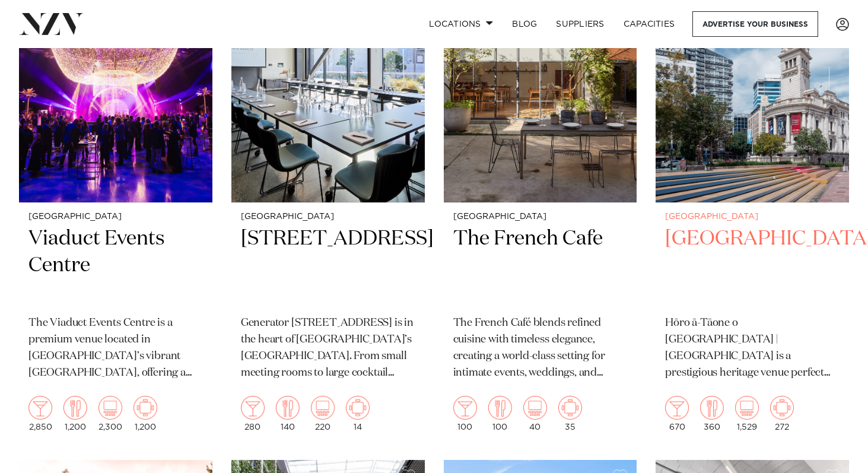 The height and width of the screenshot is (473, 868). Describe the element at coordinates (541, 265) in the screenshot. I see `h2: The French Cafe` at that location.